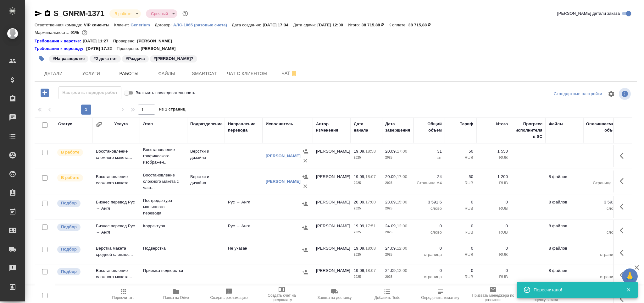 The height and width of the screenshot is (303, 644). I want to click on div: Нажми, чтобы открыть папку с инструкцией, so click(58, 41).